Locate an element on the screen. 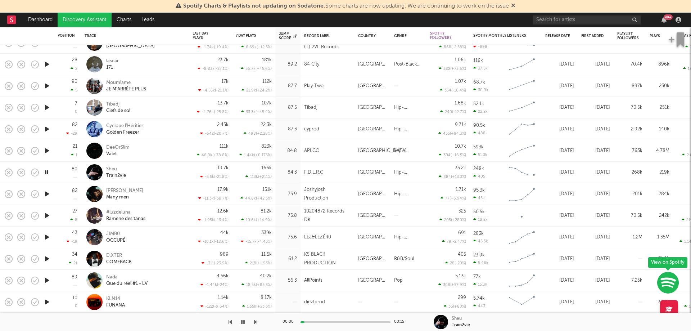 This screenshot has width=691, height=331. div: 251k is located at coordinates (659, 108).